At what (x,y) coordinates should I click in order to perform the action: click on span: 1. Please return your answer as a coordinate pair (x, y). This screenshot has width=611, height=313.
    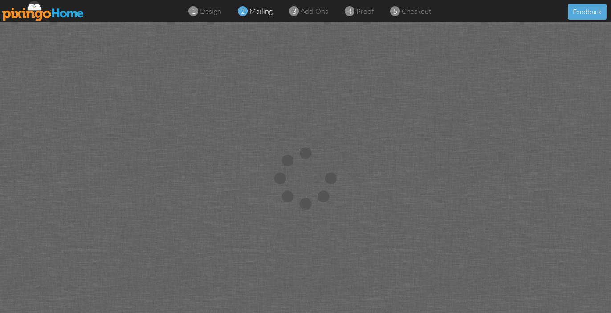
    Looking at the image, I should click on (193, 11).